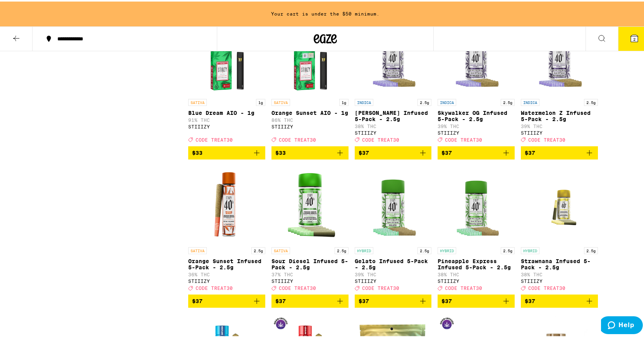 This screenshot has height=338, width=644. I want to click on p: Sour Diesel Infused 5-Pack - 2.5g, so click(310, 263).